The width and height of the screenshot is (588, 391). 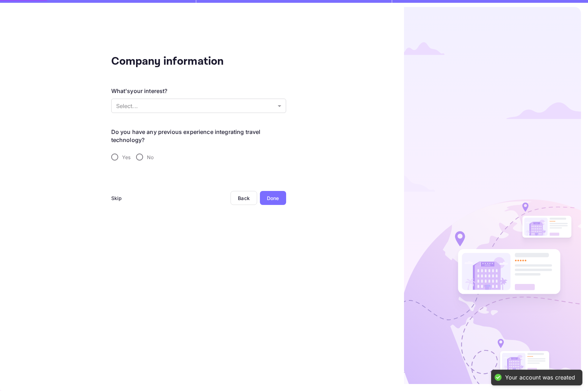 I want to click on img: logo, so click(x=484, y=196).